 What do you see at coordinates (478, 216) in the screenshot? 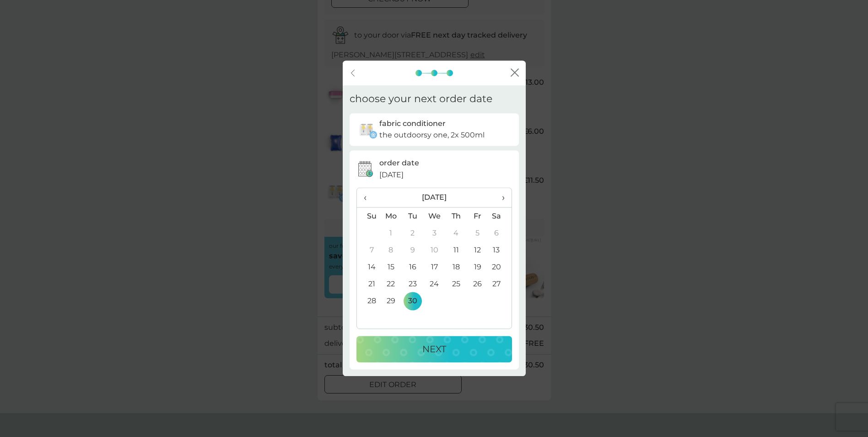
I see `th: Fr` at bounding box center [478, 216].